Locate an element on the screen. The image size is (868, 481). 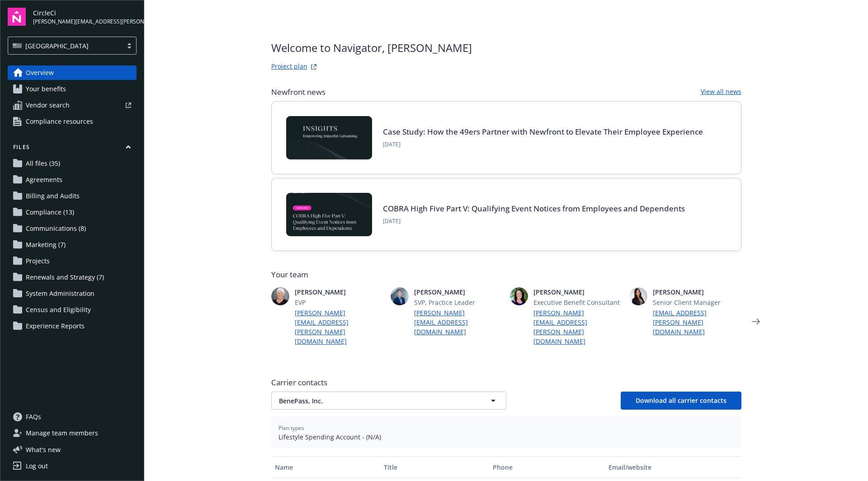
button: Files is located at coordinates (72, 148).